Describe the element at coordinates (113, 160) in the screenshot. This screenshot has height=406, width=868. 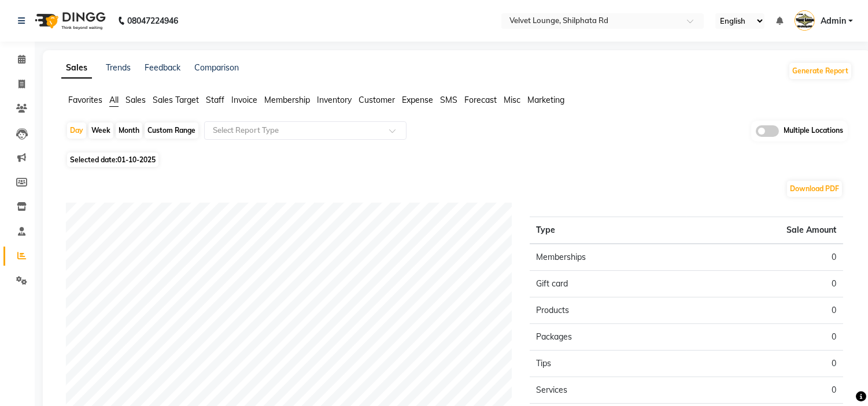
I see `span: Selected date:` at that location.